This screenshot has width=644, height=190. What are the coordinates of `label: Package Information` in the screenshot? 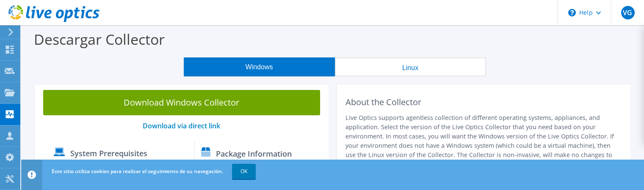 It's located at (254, 154).